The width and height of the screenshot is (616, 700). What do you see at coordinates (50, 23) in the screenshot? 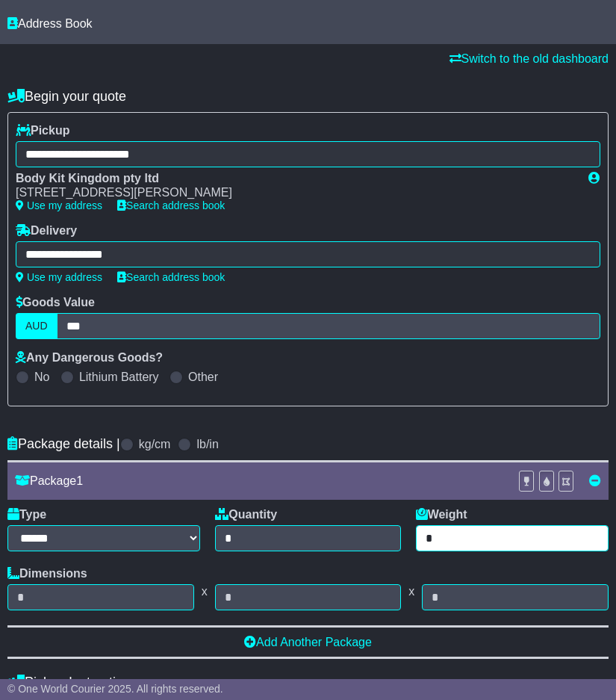
I see `a: Address Book` at bounding box center [50, 23].